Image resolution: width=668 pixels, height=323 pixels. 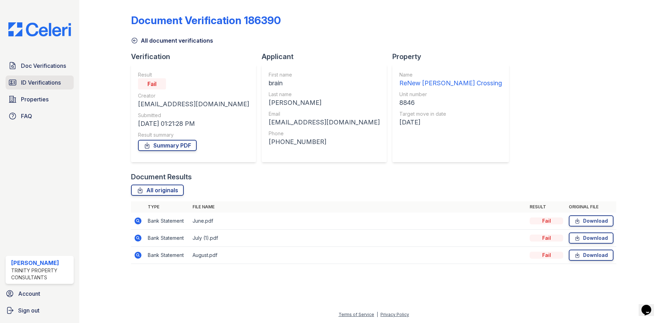 What do you see at coordinates (324, 83) in the screenshot?
I see `div: brain` at bounding box center [324, 83].